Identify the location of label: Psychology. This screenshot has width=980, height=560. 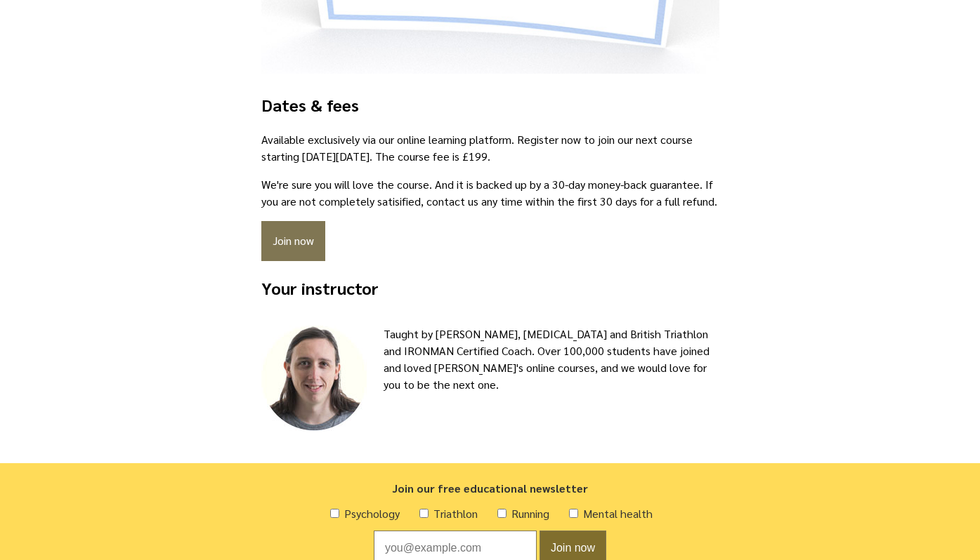
(372, 513).